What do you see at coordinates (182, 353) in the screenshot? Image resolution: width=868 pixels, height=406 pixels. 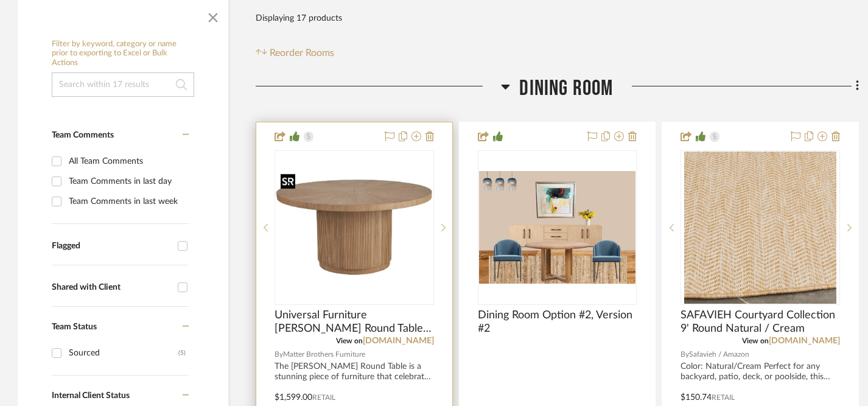 I see `div: (5)` at bounding box center [182, 353].